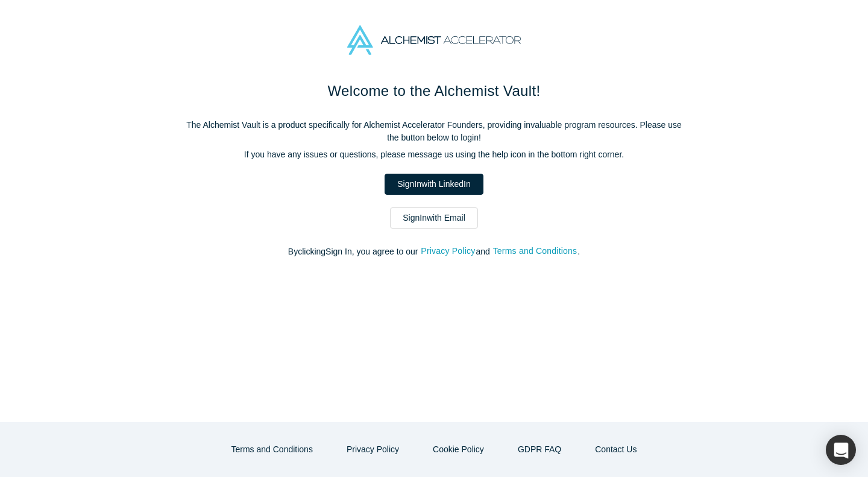 The image size is (868, 477). Describe the element at coordinates (434, 218) in the screenshot. I see `a: SignInwith Email` at that location.